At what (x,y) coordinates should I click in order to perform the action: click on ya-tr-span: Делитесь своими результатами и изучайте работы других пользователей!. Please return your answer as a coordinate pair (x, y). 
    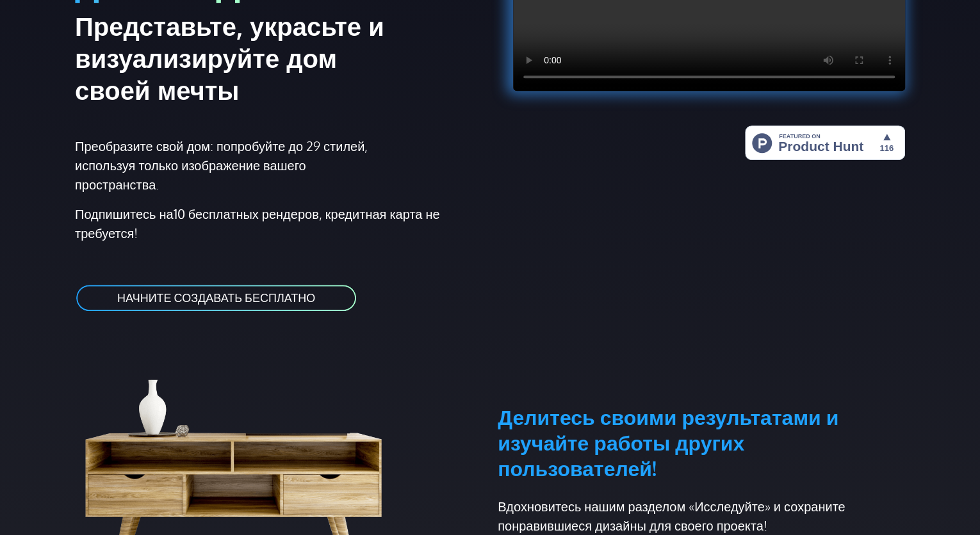
    Looking at the image, I should click on (668, 443).